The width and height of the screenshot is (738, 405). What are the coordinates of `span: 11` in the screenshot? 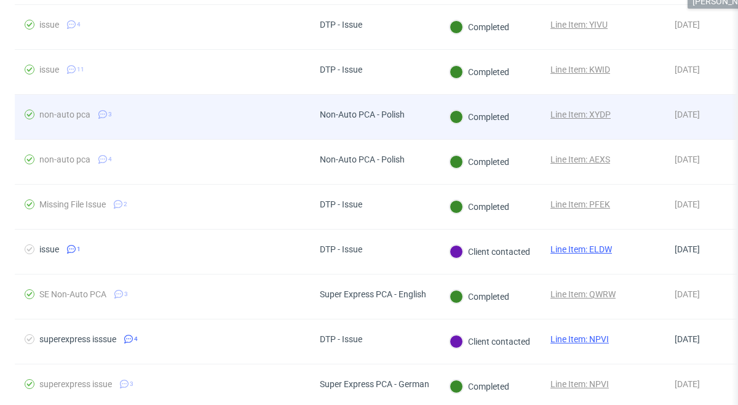 It's located at (81, 70).